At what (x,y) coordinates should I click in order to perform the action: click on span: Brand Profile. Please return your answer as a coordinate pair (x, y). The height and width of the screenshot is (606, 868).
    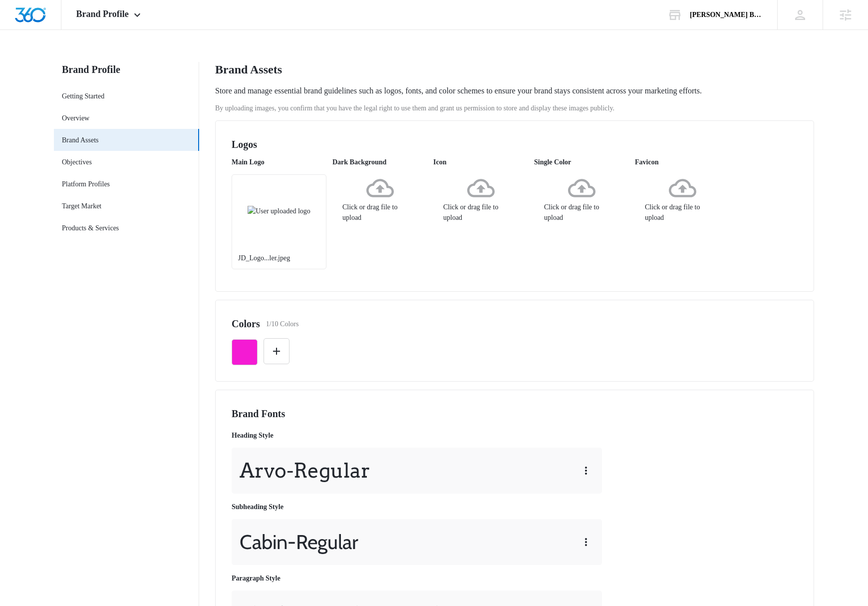
    Looking at the image, I should click on (102, 14).